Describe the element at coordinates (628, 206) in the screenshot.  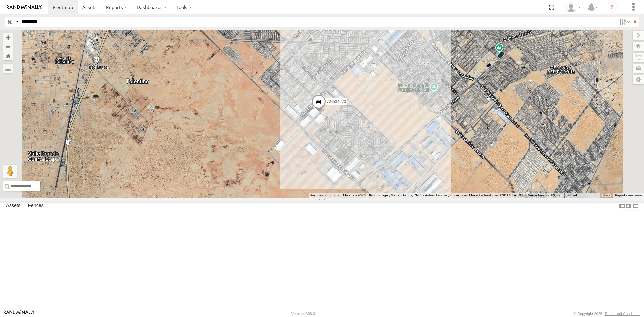
I see `label: Dock Summary Table to the Right` at that location.